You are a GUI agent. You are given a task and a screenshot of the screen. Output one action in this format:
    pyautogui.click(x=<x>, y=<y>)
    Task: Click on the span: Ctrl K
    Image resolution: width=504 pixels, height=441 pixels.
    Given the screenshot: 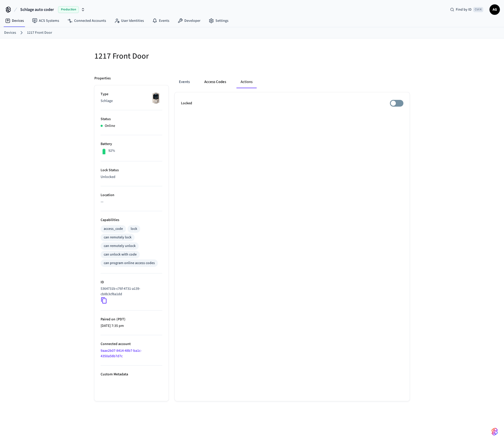 What is the action you would take?
    pyautogui.click(x=478, y=9)
    